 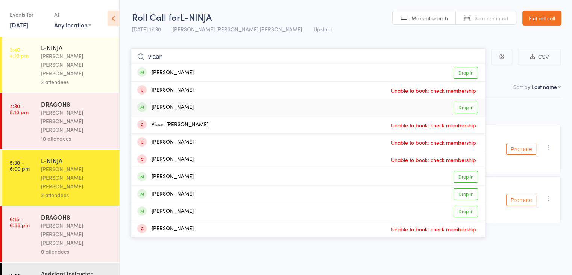 I want to click on div: 0 attendees, so click(x=77, y=251).